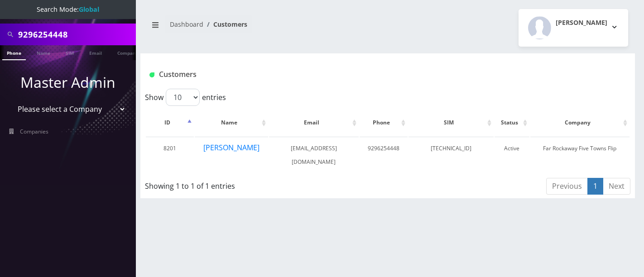 The height and width of the screenshot is (277, 644). Describe the element at coordinates (512, 155) in the screenshot. I see `td: Active` at that location.